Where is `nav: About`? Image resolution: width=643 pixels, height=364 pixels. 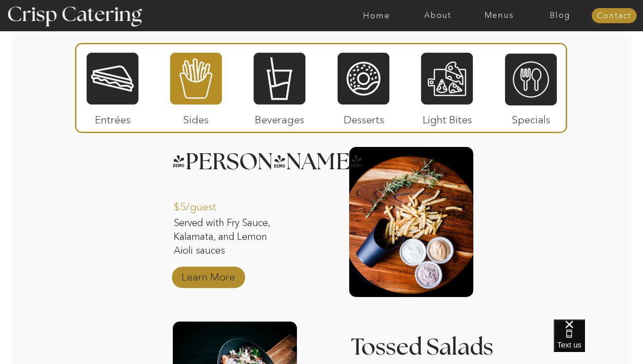
nav: About is located at coordinates (438, 16).